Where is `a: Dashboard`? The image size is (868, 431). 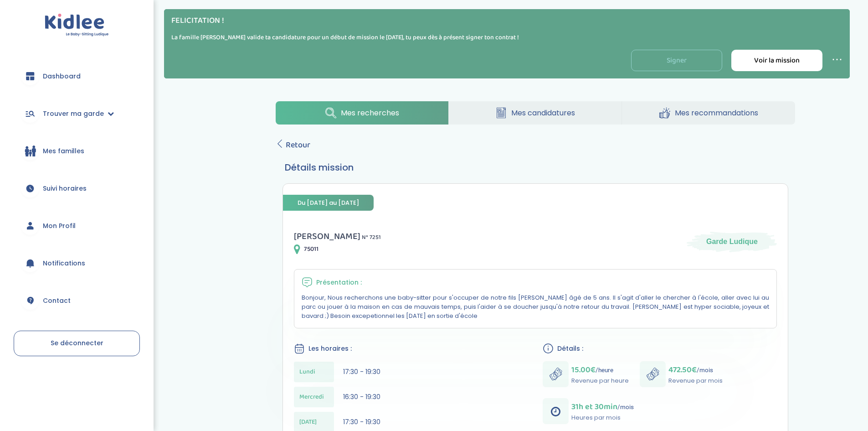
a: Dashboard is located at coordinates (77, 76).